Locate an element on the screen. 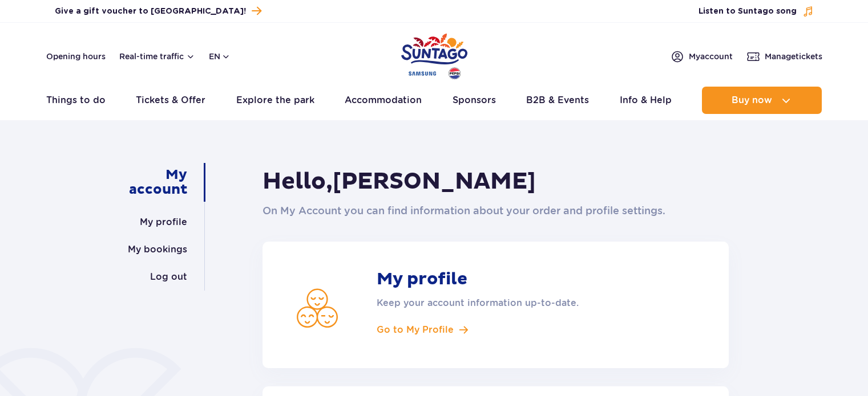  span: Listen to Suntago song is located at coordinates (747, 11).